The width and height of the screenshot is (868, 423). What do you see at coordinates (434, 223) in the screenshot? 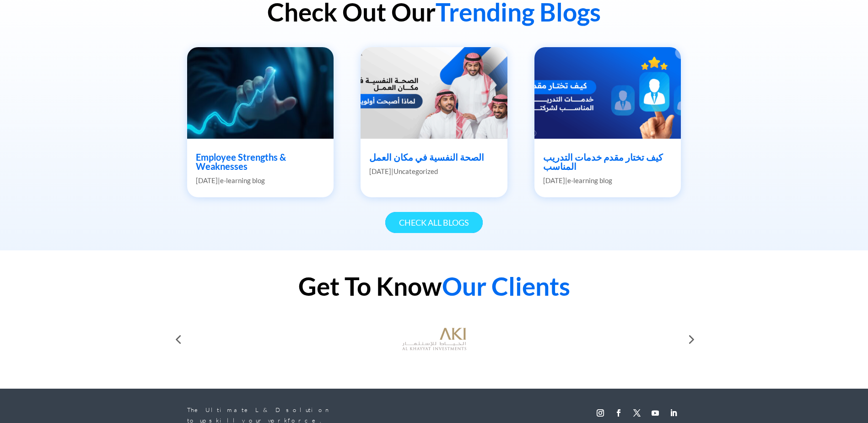
I see `a: Check All Blogs` at bounding box center [434, 223].